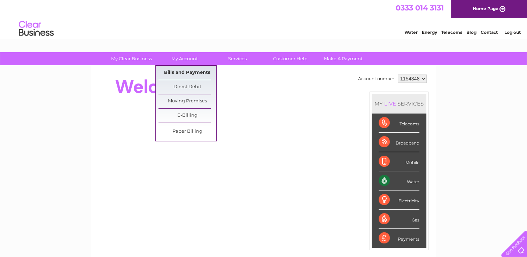 The width and height of the screenshot is (527, 257). I want to click on a: Moving Premises, so click(187, 101).